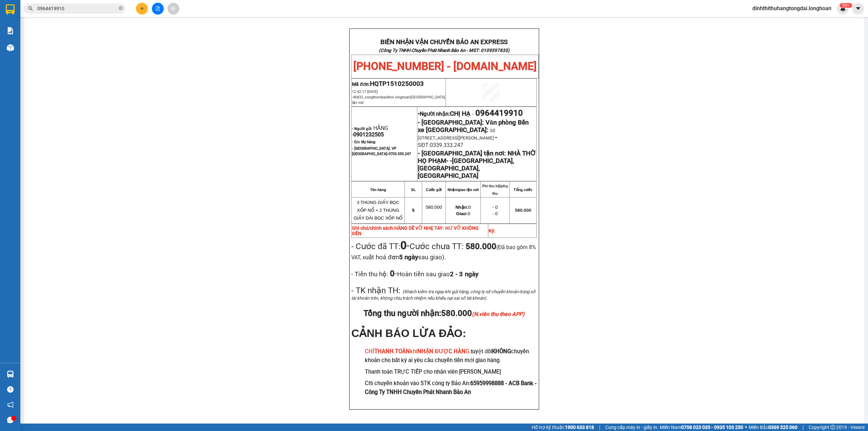  Describe the element at coordinates (462, 214) in the screenshot. I see `strong: Giao:` at that location.